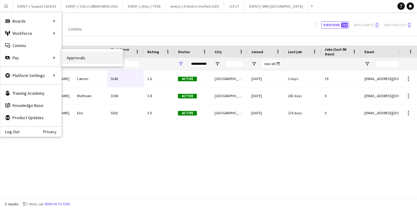  What do you see at coordinates (31, 93) in the screenshot?
I see `a: Training Academy` at bounding box center [31, 93].